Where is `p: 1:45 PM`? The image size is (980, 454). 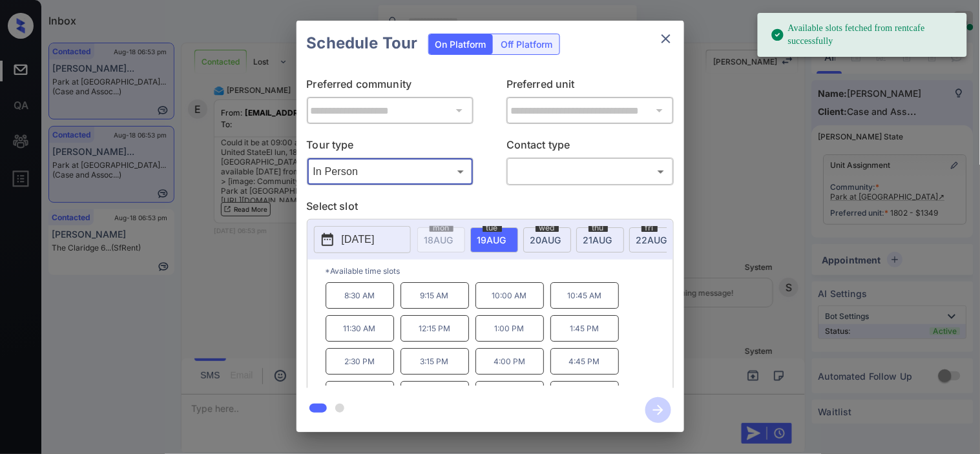
p: 1:45 PM is located at coordinates (585, 328).